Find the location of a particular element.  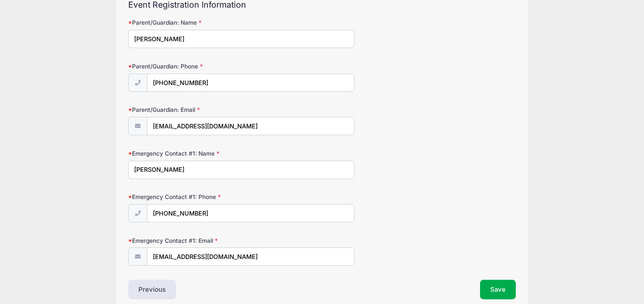

label: Emergency Contact #1: Name is located at coordinates (193, 153).